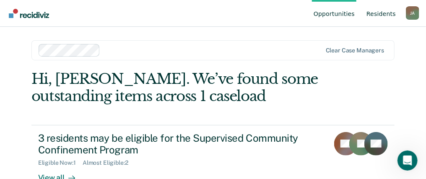 This screenshot has width=426, height=179. What do you see at coordinates (412, 13) in the screenshot?
I see `button: Profile dropdown button` at bounding box center [412, 13].